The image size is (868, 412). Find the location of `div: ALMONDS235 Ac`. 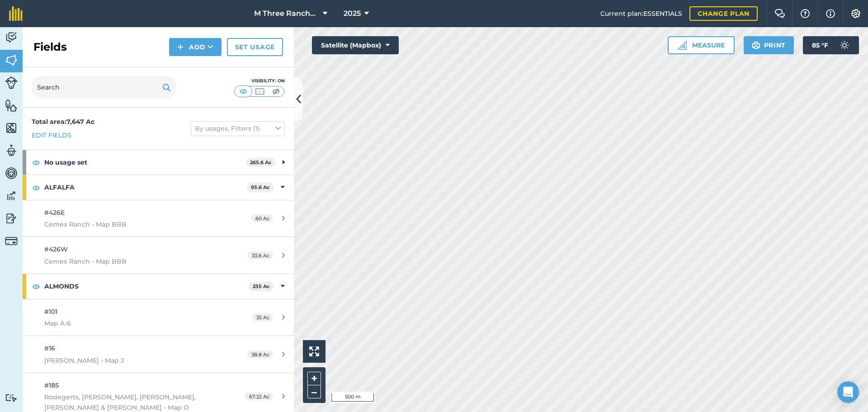

div: ALMONDS235 Ac is located at coordinates (158, 286).